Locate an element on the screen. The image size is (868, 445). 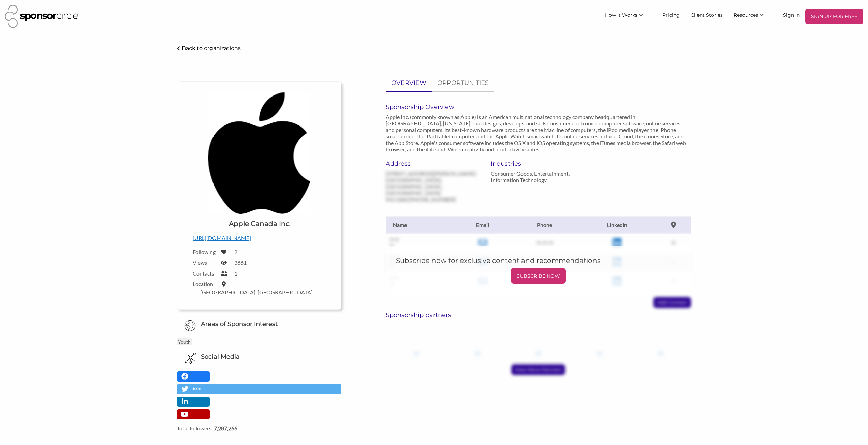
th: Phone is located at coordinates (545, 225).